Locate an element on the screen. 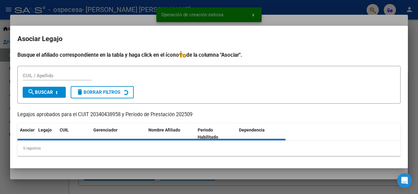 Image resolution: width=418 pixels, height=194 pixels. span: Borrar Filtros is located at coordinates (98, 92).